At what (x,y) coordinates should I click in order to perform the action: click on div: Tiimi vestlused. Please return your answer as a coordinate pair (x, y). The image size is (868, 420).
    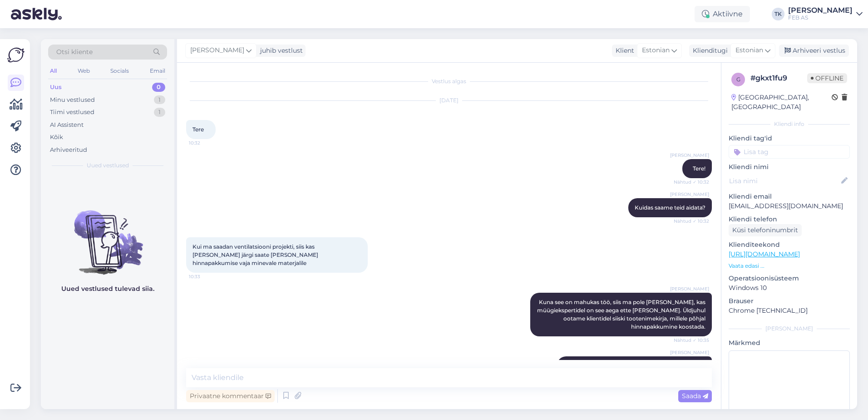
    Looking at the image, I should click on (72, 112).